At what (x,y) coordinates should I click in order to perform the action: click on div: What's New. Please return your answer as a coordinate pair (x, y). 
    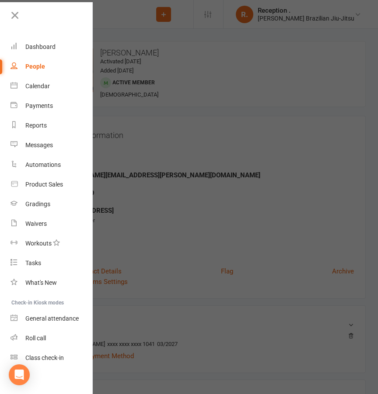
    Looking at the image, I should click on (41, 283).